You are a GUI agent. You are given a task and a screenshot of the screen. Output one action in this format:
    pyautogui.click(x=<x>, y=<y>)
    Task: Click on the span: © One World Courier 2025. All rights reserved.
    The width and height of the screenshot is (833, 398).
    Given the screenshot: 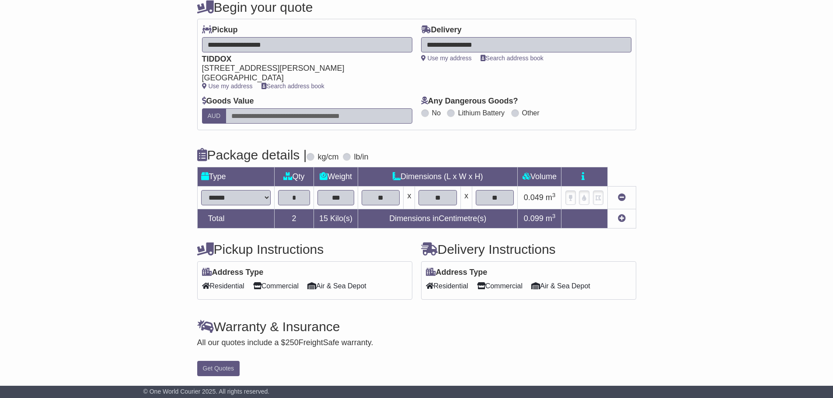 What is the action you would take?
    pyautogui.click(x=206, y=392)
    